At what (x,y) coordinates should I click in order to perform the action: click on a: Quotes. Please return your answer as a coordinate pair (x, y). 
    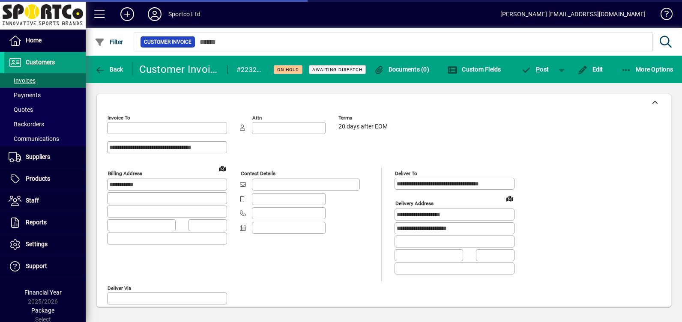
    Looking at the image, I should click on (45, 110).